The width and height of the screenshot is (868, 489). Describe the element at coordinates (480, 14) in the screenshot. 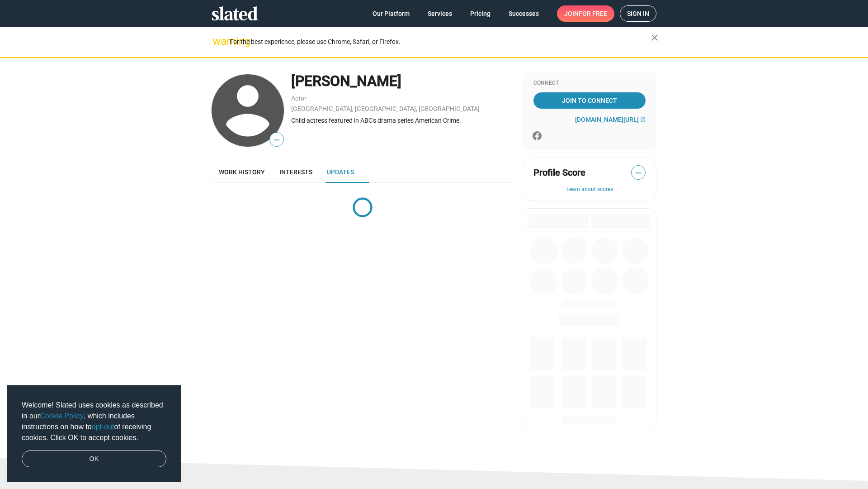

I see `a: Pricing` at that location.